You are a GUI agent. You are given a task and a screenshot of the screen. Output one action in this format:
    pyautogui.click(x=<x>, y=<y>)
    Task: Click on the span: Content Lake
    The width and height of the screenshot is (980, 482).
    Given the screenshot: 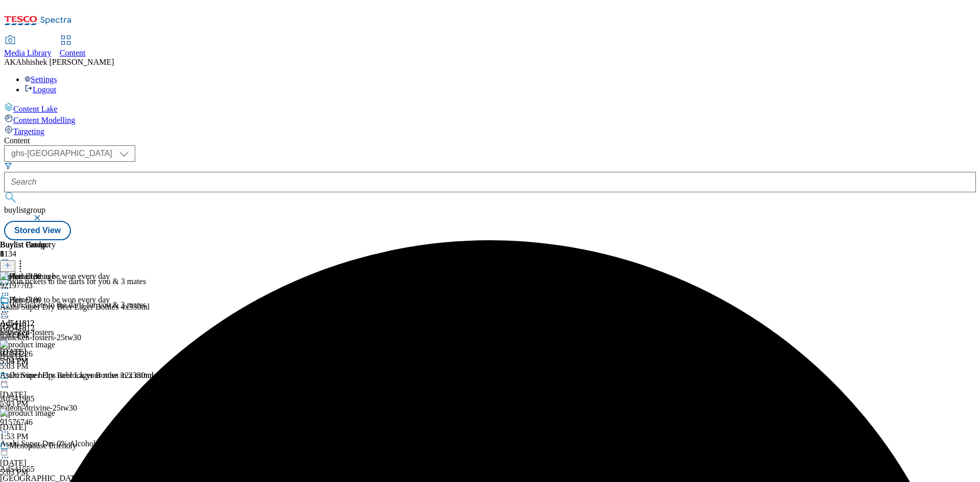 What is the action you would take?
    pyautogui.click(x=35, y=109)
    